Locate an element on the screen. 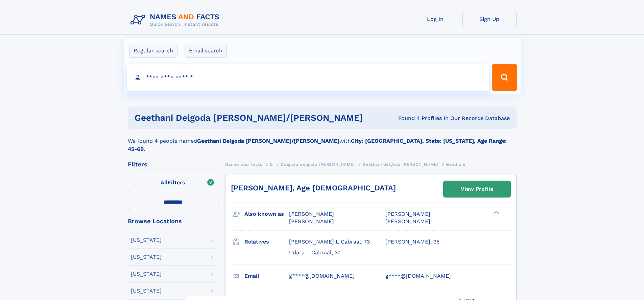  img: Logo Names and Facts is located at coordinates (177, 20).